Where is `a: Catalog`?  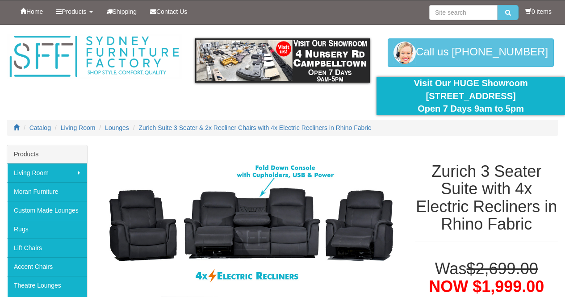 a: Catalog is located at coordinates (40, 128).